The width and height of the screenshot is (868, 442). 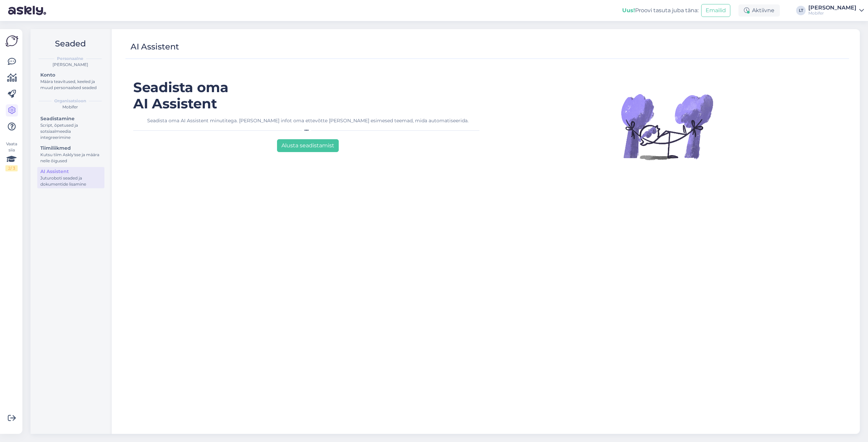 What do you see at coordinates (308, 96) in the screenshot?
I see `h1: Seadista oma AI Assistent` at bounding box center [308, 96].